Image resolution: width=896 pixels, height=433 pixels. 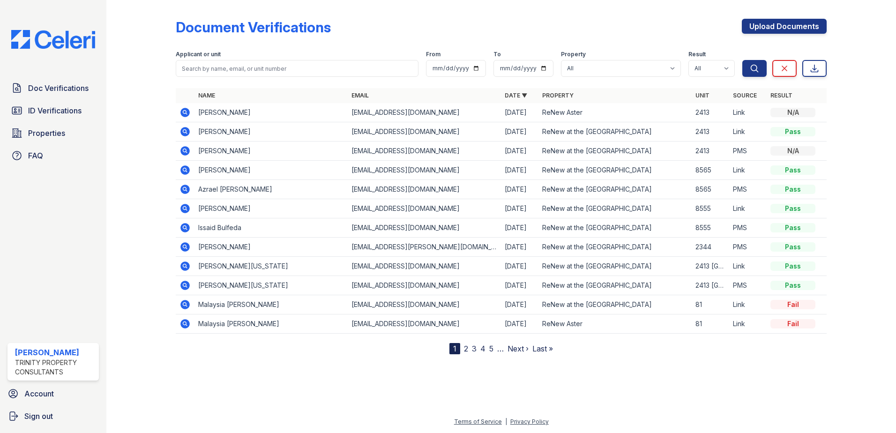 I want to click on a: 4, so click(x=483, y=349).